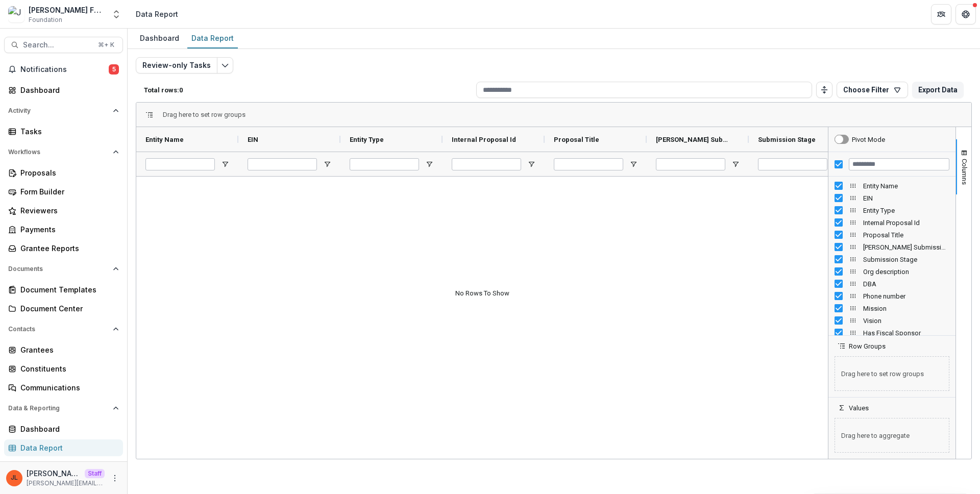 The height and width of the screenshot is (494, 980). What do you see at coordinates (892, 272) in the screenshot?
I see `div: Org description Column` at bounding box center [892, 272].